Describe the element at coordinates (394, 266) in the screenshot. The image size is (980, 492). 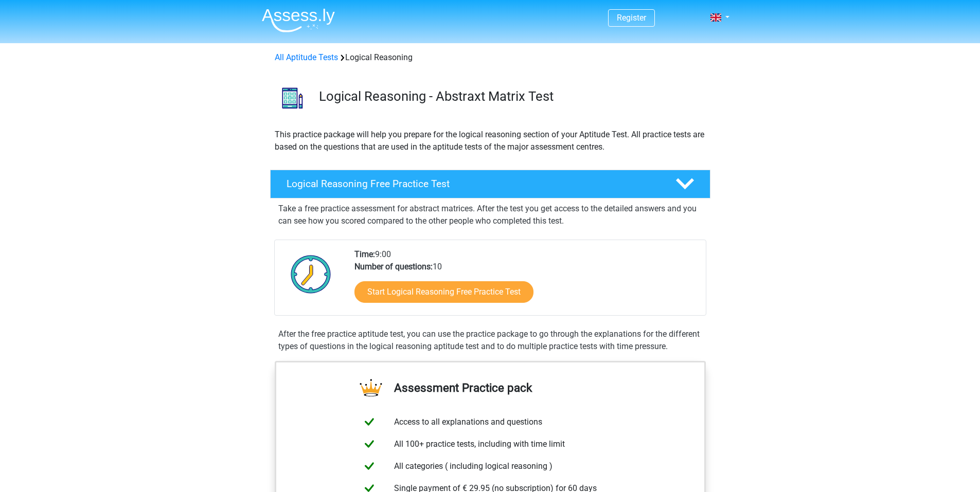
I see `b: Number of questions:` at that location.